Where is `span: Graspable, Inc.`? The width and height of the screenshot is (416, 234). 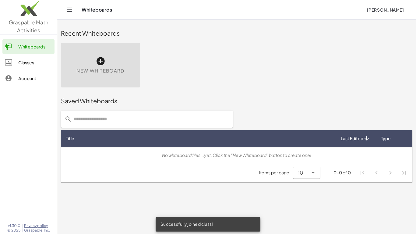 span: Graspable, Inc. is located at coordinates (37, 230).